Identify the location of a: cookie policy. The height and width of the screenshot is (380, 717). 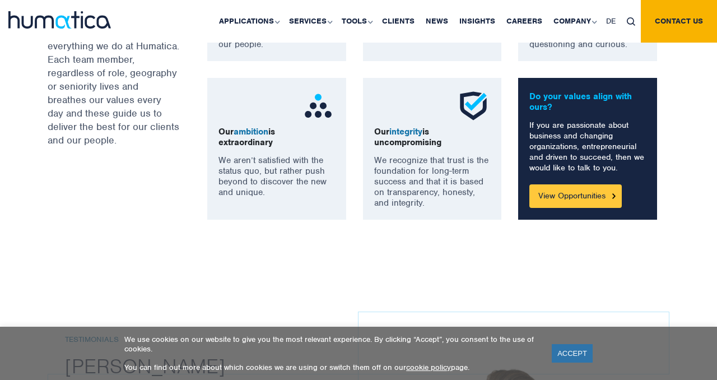
(428, 367).